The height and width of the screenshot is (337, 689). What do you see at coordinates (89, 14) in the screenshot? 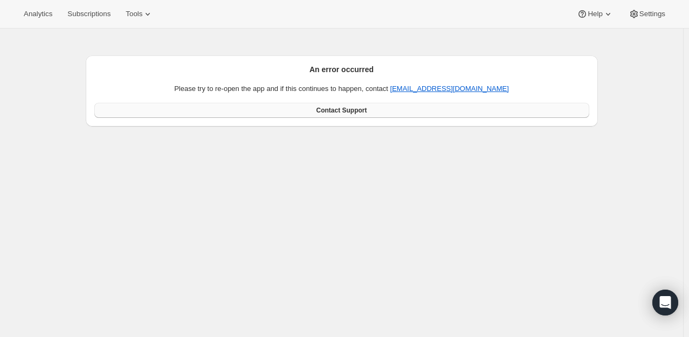
I see `button: Subscriptions` at bounding box center [89, 14].